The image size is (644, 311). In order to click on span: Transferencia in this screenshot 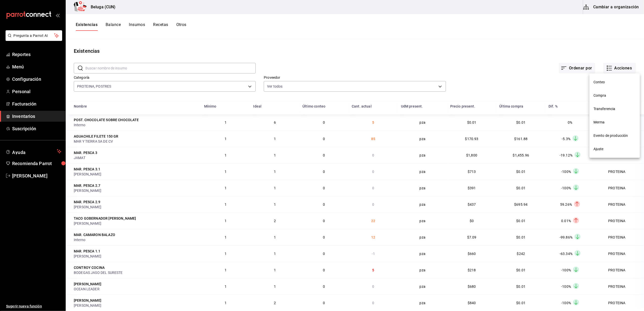, I will do `click(614, 109)`.